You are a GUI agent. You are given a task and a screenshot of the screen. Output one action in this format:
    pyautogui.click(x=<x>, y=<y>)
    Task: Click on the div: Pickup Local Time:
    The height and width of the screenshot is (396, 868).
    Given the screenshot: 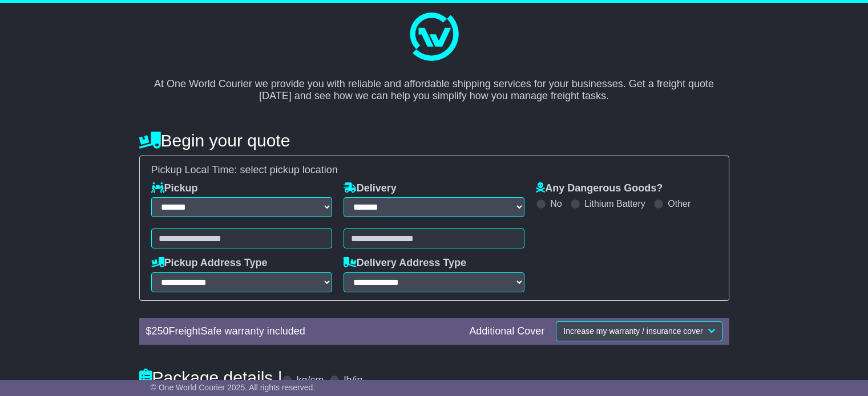 What is the action you would take?
    pyautogui.click(x=434, y=171)
    